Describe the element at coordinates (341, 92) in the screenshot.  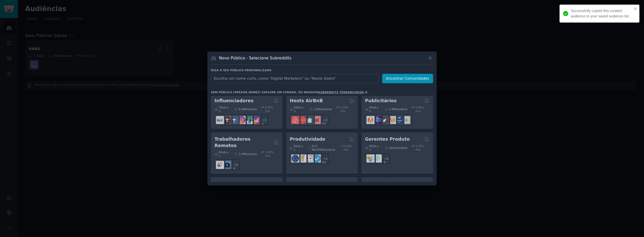
I see `a: subreddits tendenciosos` at that location.